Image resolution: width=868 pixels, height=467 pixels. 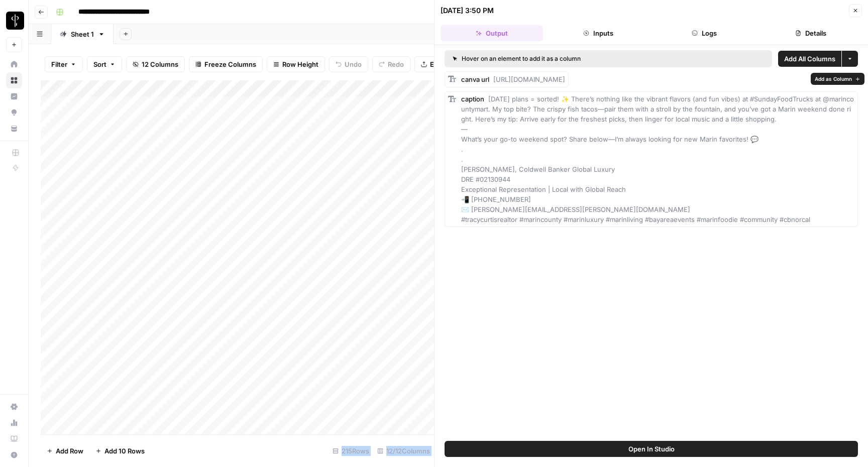 I want to click on button: Row Height, so click(x=296, y=64).